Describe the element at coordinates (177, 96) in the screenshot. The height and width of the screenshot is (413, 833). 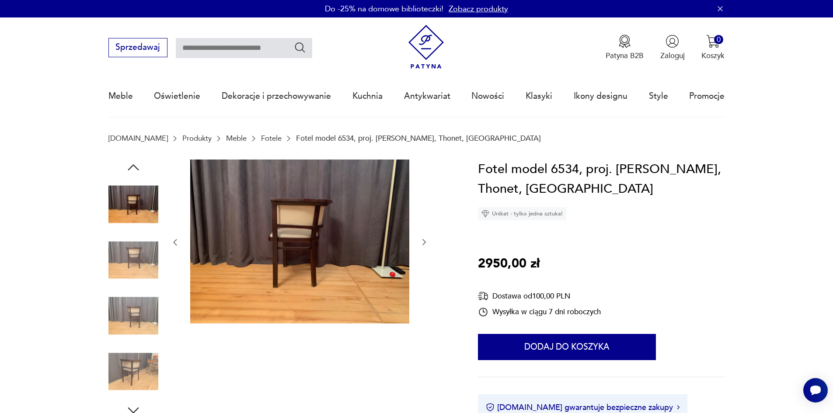
I see `a: Oświetlenie` at that location.